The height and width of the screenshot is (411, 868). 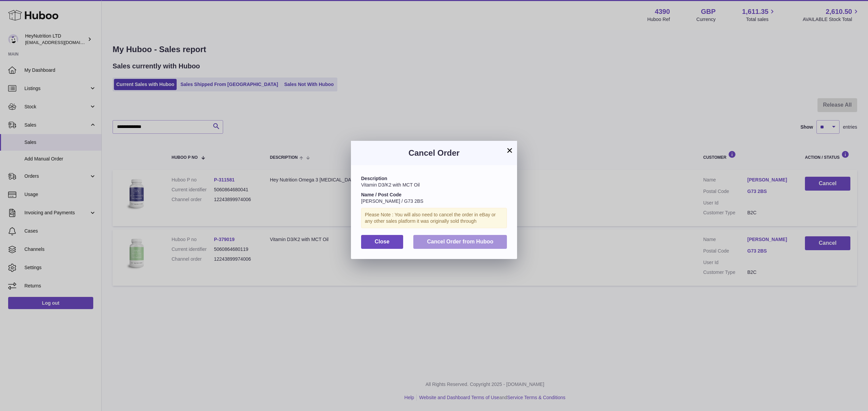 I want to click on span: Close, so click(x=382, y=242).